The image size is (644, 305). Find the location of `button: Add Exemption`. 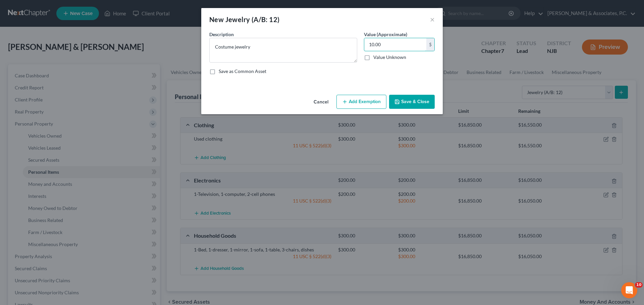

button: Add Exemption is located at coordinates (361, 102).